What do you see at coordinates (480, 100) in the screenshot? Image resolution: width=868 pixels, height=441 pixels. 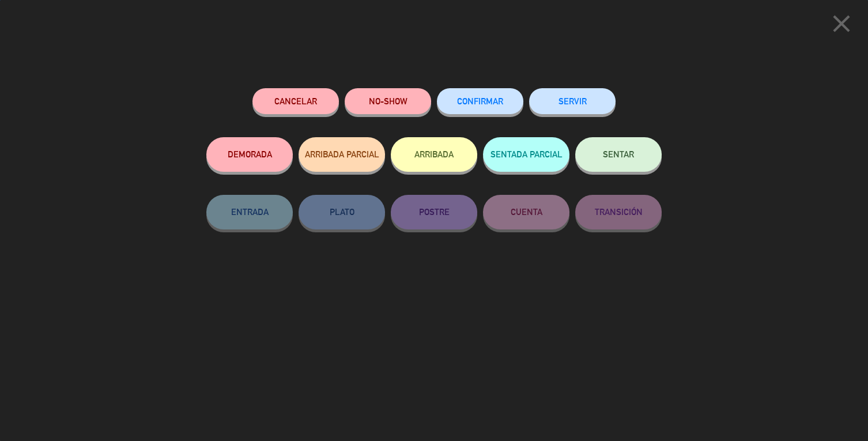 I see `button: CONFIRMAR` at bounding box center [480, 100].